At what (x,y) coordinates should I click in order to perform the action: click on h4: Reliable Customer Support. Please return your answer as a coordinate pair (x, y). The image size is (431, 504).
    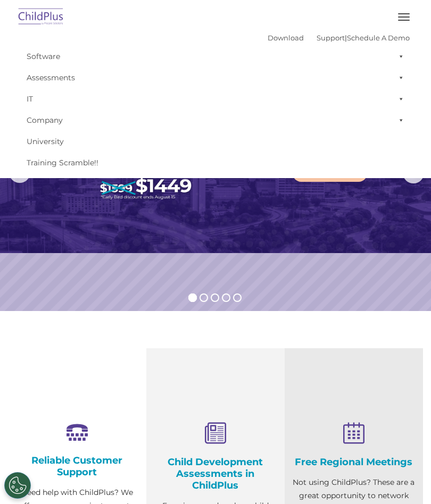
    Looking at the image, I should click on (77, 467).